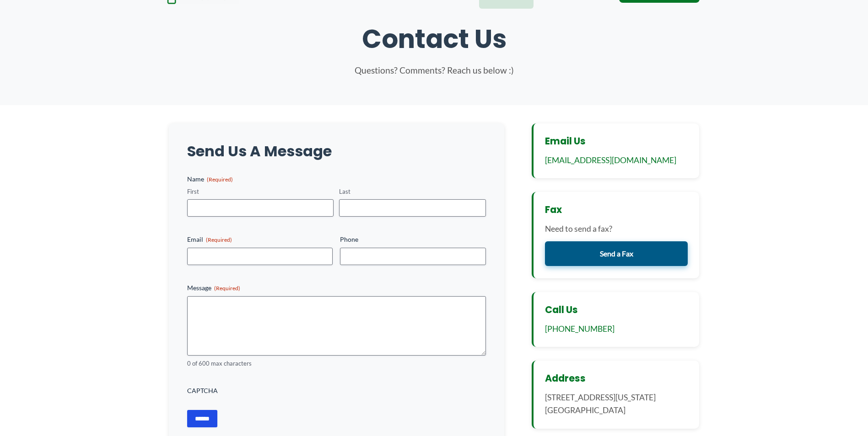 The height and width of the screenshot is (436, 868). What do you see at coordinates (336, 391) in the screenshot?
I see `label: CAPTCHA` at bounding box center [336, 391].